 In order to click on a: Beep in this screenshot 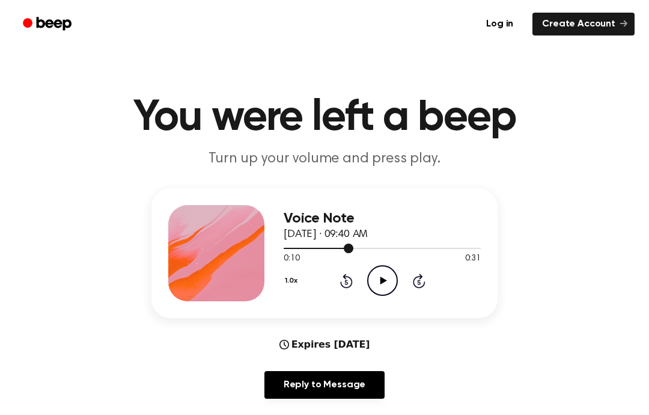, I will do `click(48, 24)`.